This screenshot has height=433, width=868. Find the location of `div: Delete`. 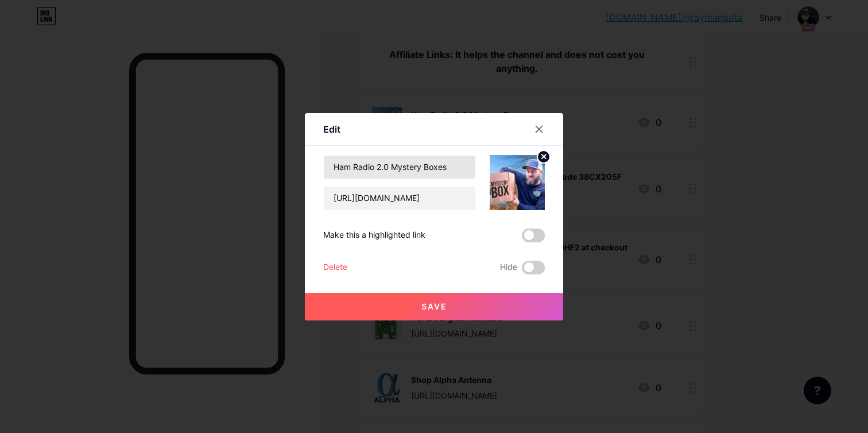

div: Delete is located at coordinates (335, 268).